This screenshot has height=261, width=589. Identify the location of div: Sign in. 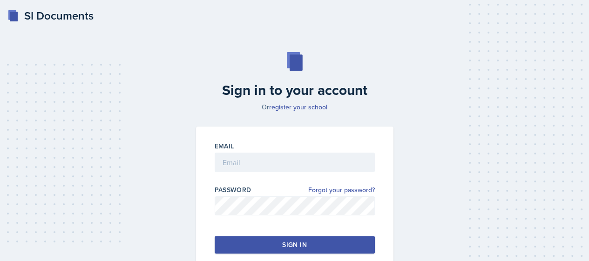
(294, 245).